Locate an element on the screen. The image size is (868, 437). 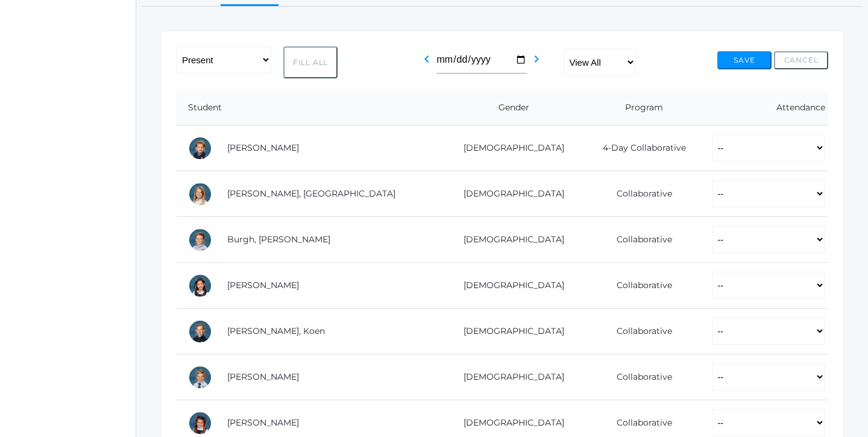
i: chevron_left is located at coordinates (427, 59).